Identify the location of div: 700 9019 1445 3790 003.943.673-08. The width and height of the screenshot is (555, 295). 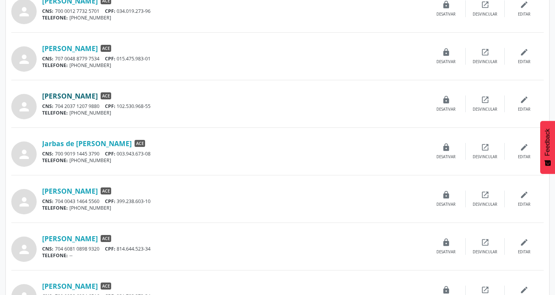
(234, 154).